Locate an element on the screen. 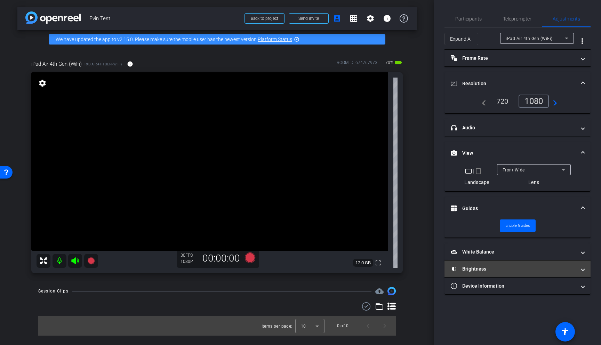  div: Guides is located at coordinates (517, 228).